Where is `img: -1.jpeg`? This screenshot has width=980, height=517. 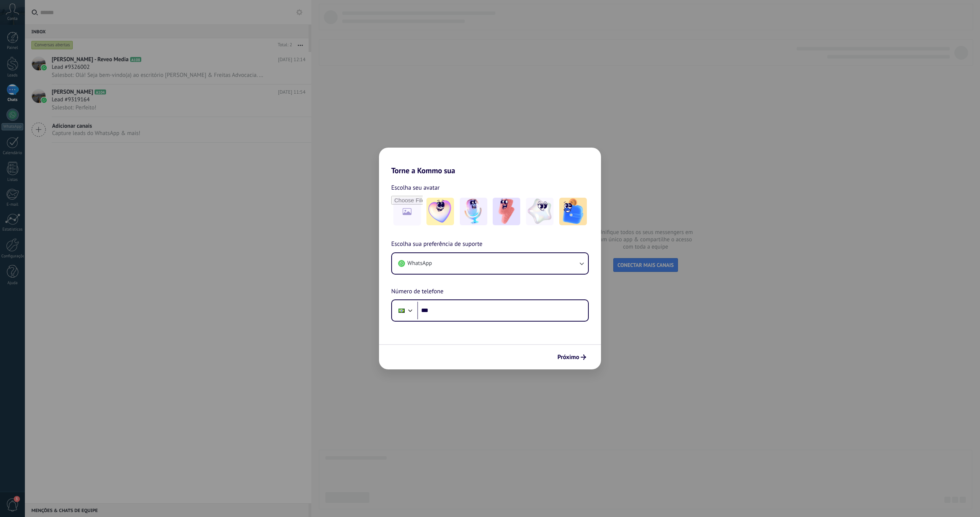 img: -1.jpeg is located at coordinates (440, 212).